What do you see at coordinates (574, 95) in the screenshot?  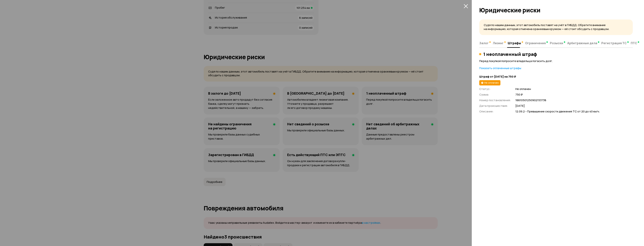 I see `span: 750 ₽` at bounding box center [574, 95].